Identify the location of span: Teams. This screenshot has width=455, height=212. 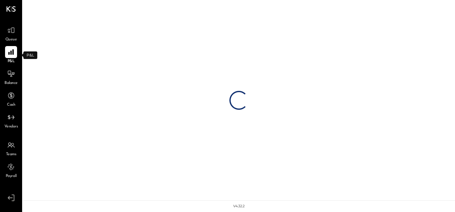
(11, 155).